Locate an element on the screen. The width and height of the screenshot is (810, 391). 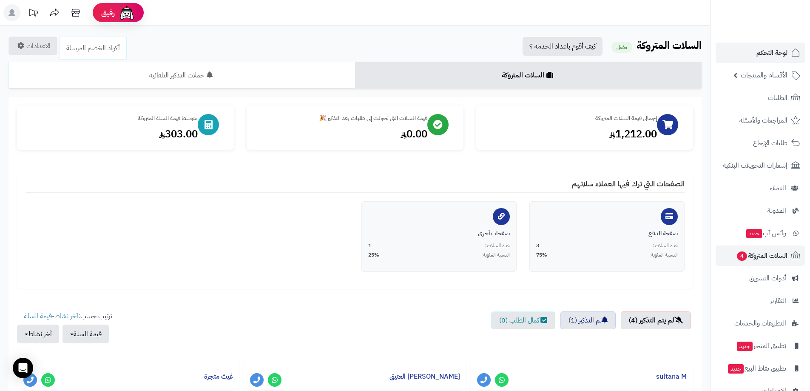
span: تطبيق نقاط البيع is located at coordinates (757, 368).